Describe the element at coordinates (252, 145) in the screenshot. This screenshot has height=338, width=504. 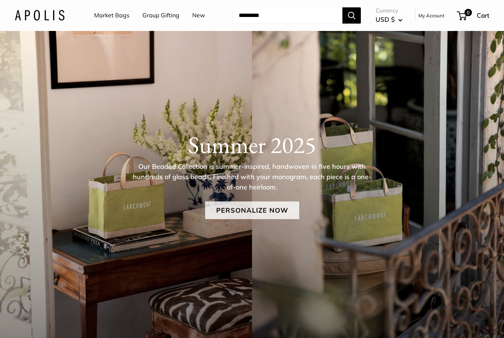
I see `h1: Summer 2025` at that location.